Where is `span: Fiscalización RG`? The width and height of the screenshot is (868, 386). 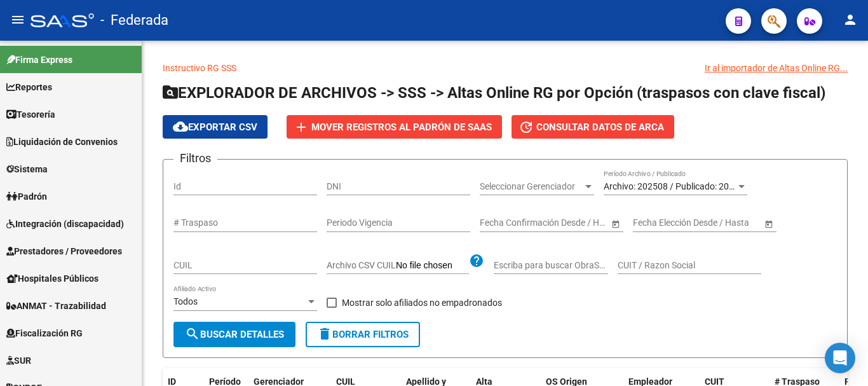
span: Fiscalización RG is located at coordinates (44, 333).